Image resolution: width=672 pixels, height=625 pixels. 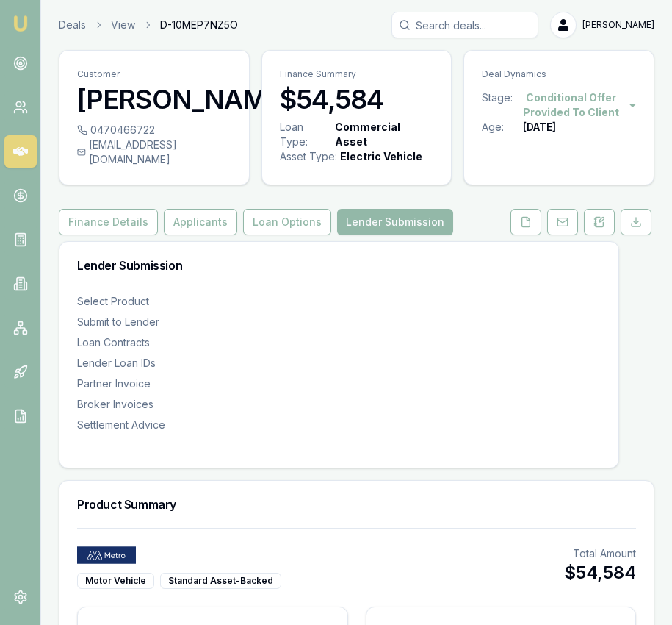 What do you see at coordinates (357, 99) in the screenshot?
I see `h3: $54,584` at bounding box center [357, 99].